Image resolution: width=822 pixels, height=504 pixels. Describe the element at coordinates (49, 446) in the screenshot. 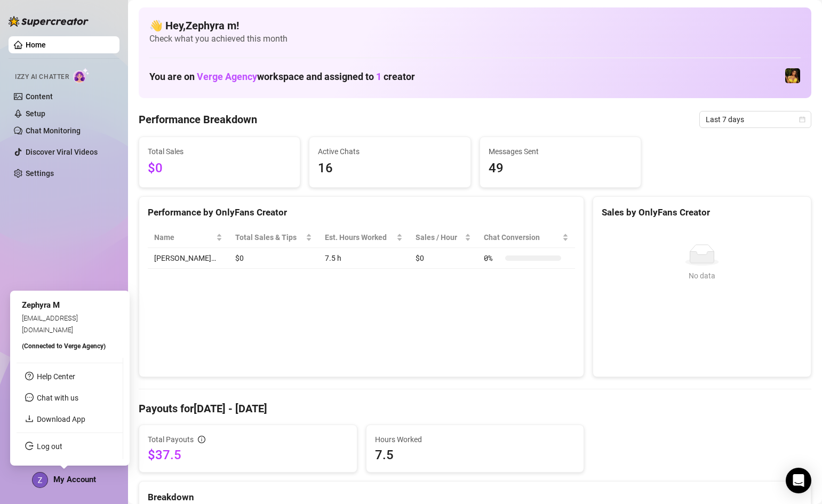

I see `a: Log out` at that location.